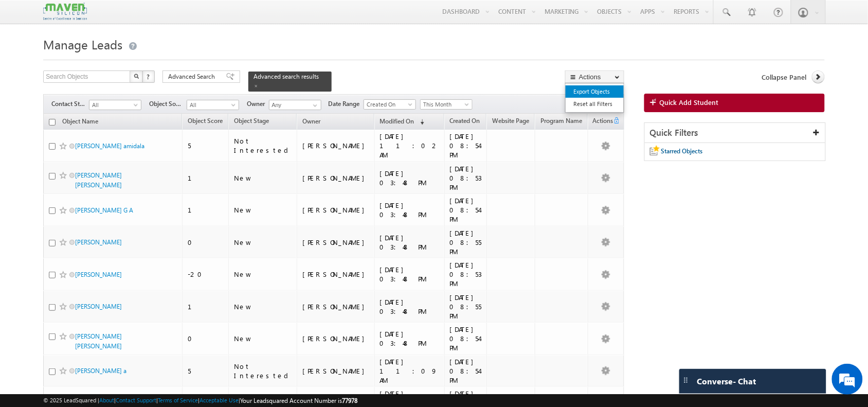 Image resolution: width=868 pixels, height=407 pixels. What do you see at coordinates (200, 401) in the screenshot?
I see `span: © 2025 LeadSquared | | | | |` at bounding box center [200, 401].